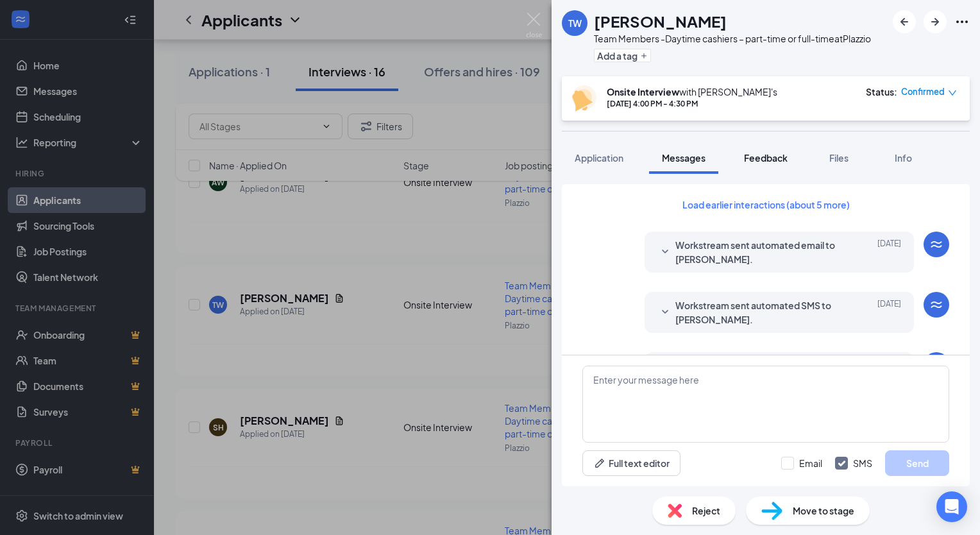 The height and width of the screenshot is (535, 980). I want to click on button: Send, so click(917, 463).